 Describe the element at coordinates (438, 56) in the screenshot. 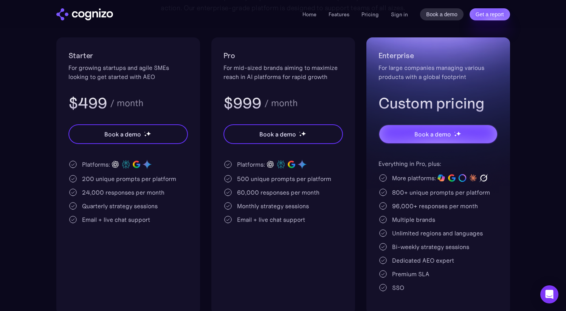

I see `h2: Enterprise` at that location.